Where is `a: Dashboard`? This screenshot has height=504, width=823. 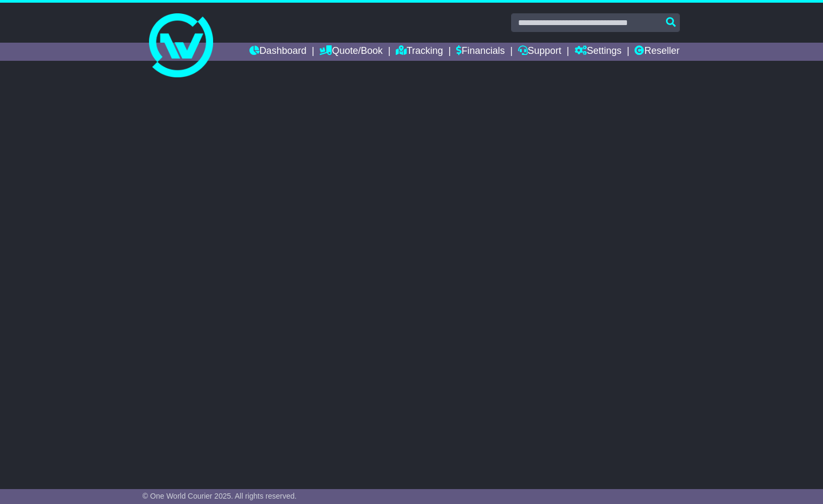
a: Dashboard is located at coordinates (277, 52).